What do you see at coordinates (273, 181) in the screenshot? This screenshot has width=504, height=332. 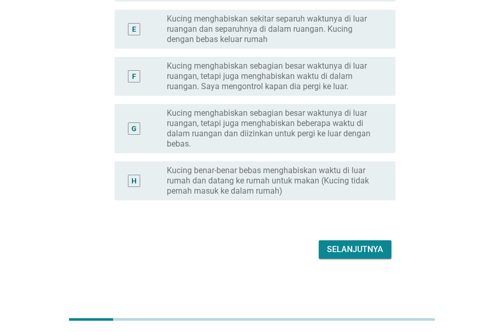 I see `label: Kucing benar-benar bebas menghabiskan waktu di luar rumah dan datang ke rumah untuk makan (Kucing...` at bounding box center [273, 181].